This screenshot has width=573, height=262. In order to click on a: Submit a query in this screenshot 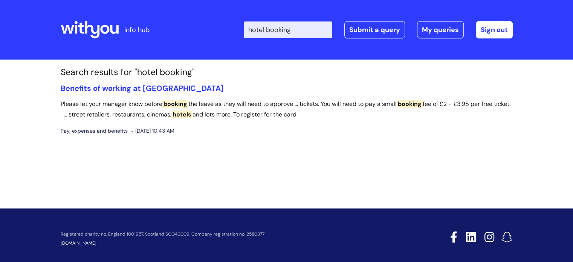, I will do `click(375, 30)`.